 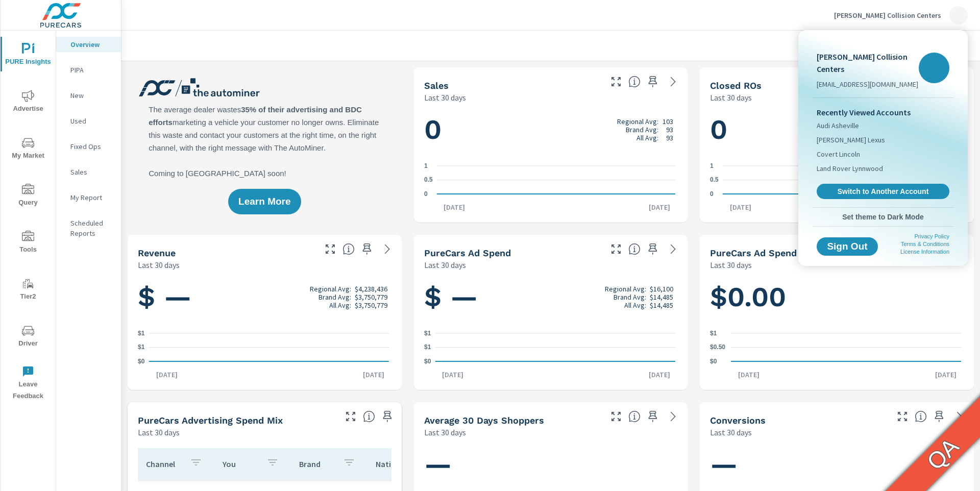 I want to click on span: Set theme to Dark Mode, so click(x=883, y=217).